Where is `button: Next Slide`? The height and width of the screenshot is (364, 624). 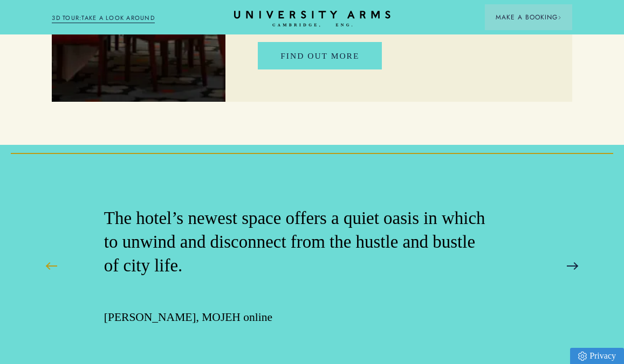 button: Next Slide is located at coordinates (572, 266).